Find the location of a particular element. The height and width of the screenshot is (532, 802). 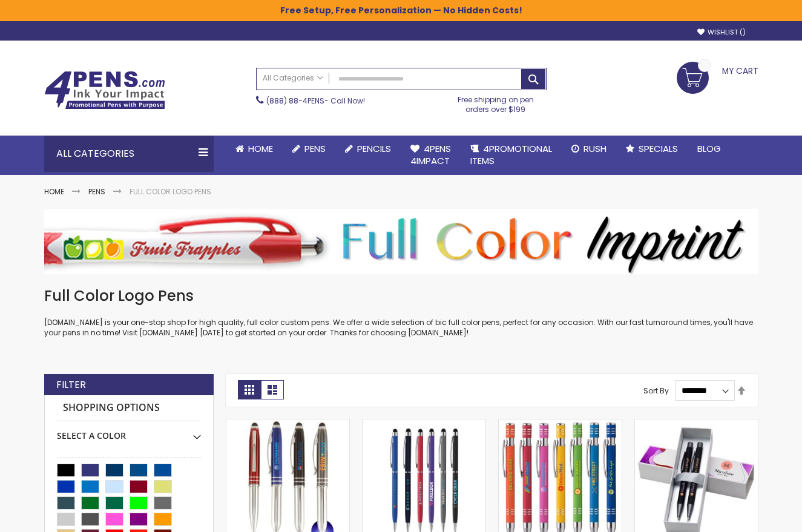

a: 4PROMOTIONALITEMS is located at coordinates (511, 155).